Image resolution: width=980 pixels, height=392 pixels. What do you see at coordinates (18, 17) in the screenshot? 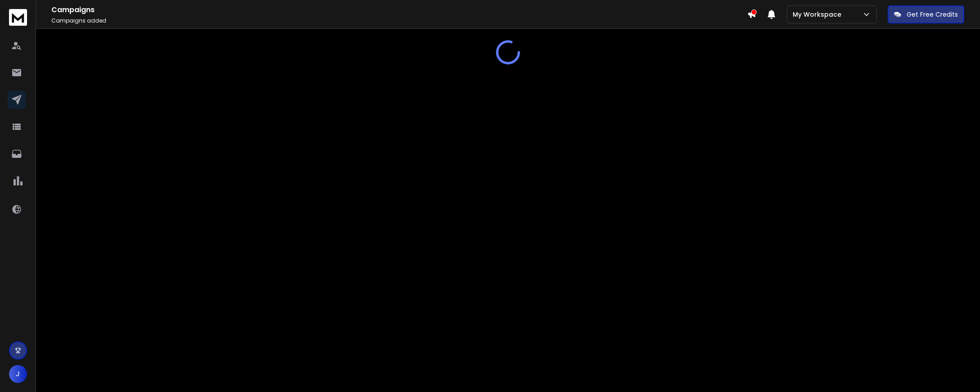
I see `img: logo` at bounding box center [18, 17].